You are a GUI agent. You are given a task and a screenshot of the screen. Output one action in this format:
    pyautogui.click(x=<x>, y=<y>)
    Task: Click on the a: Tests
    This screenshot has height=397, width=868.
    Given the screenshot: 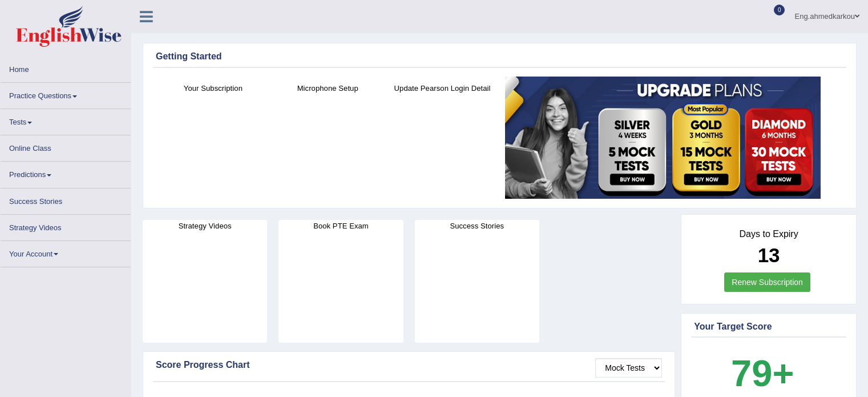 What is the action you would take?
    pyautogui.click(x=65, y=120)
    